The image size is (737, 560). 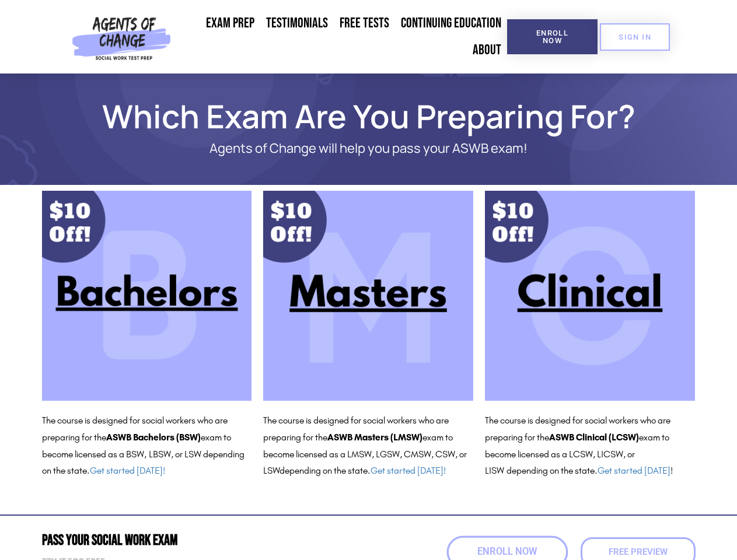 What do you see at coordinates (154, 437) in the screenshot?
I see `b: ASWB Bachelors (BSW)` at bounding box center [154, 437].